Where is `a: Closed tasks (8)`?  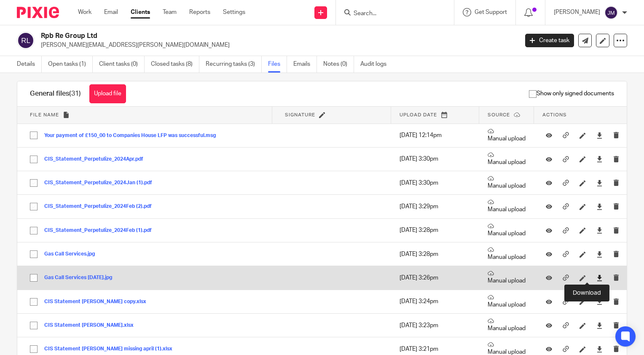 a: Closed tasks (8) is located at coordinates (175, 64).